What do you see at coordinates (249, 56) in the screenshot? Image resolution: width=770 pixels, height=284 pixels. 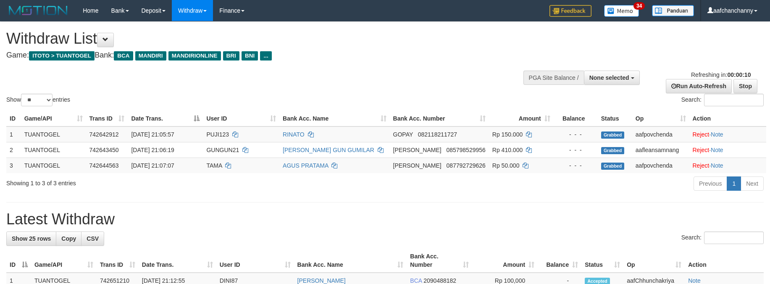 I see `span: BNI` at bounding box center [249, 56].